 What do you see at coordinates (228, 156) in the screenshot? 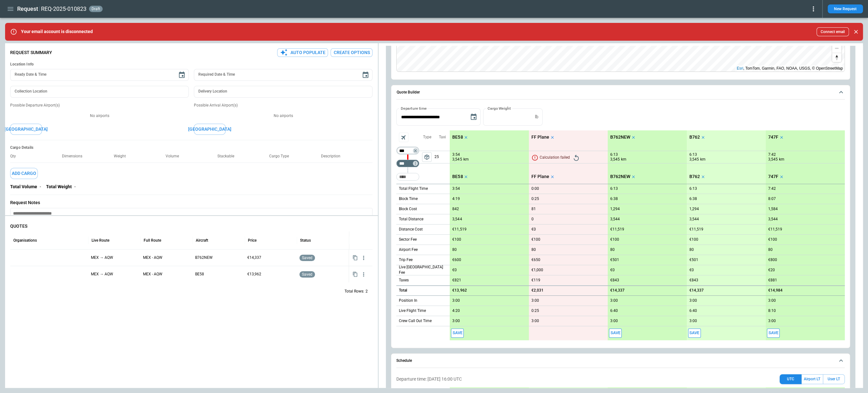
I see `p: Stackable` at bounding box center [228, 156].